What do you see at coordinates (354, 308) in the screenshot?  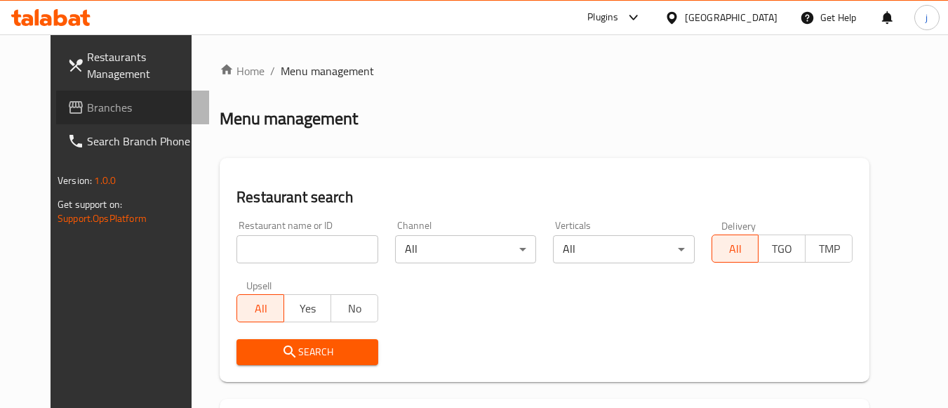 I see `button: No` at bounding box center [354, 308].